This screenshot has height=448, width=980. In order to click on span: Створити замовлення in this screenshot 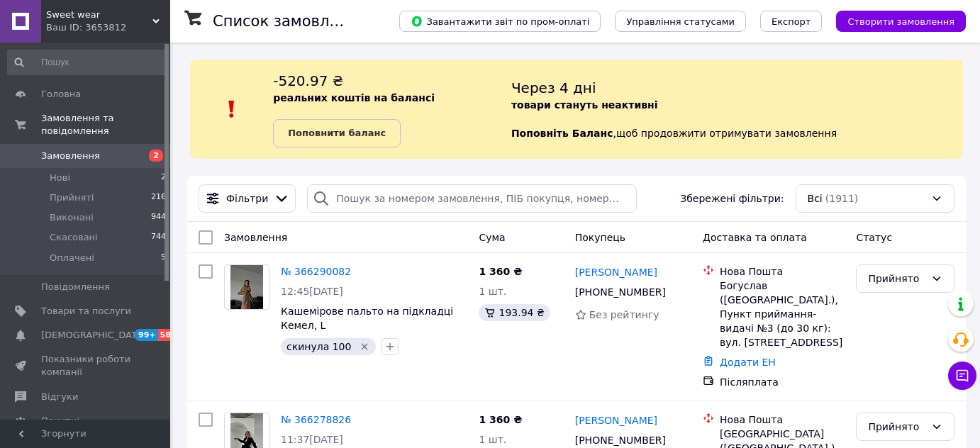, I will do `click(901, 21)`.